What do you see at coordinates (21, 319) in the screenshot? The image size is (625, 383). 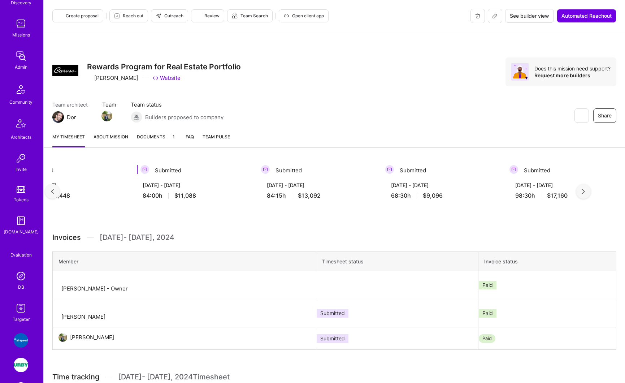 I see `div: Targeter` at bounding box center [21, 319].